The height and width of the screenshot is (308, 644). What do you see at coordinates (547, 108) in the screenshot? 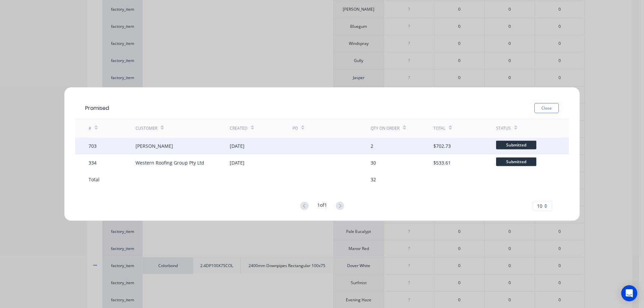
I see `button: Close` at bounding box center [547, 108].